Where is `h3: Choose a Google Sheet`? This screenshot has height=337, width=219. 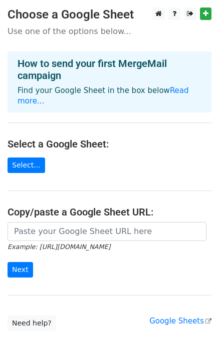
h3: Choose a Google Sheet is located at coordinates (109, 15).